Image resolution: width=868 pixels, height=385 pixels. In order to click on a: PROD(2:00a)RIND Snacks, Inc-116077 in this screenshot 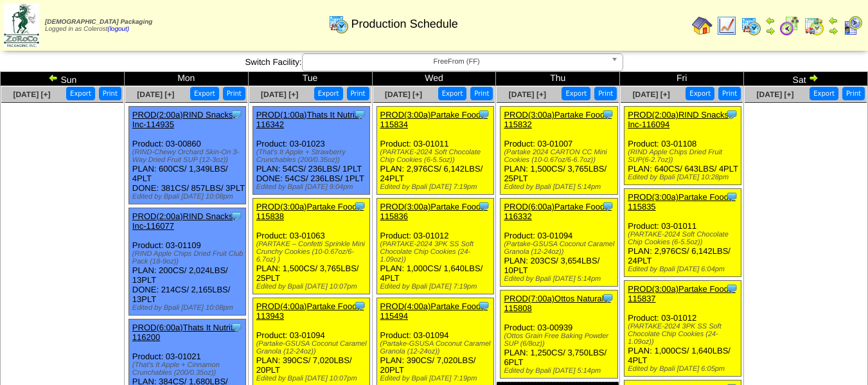, I will do `click(184, 221)`.